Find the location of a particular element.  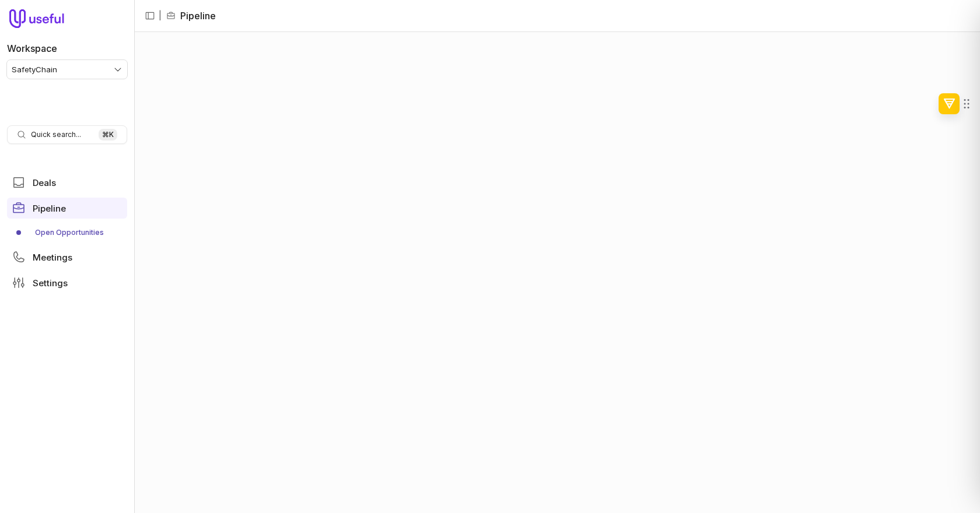

span: Meetings is located at coordinates (52, 257).